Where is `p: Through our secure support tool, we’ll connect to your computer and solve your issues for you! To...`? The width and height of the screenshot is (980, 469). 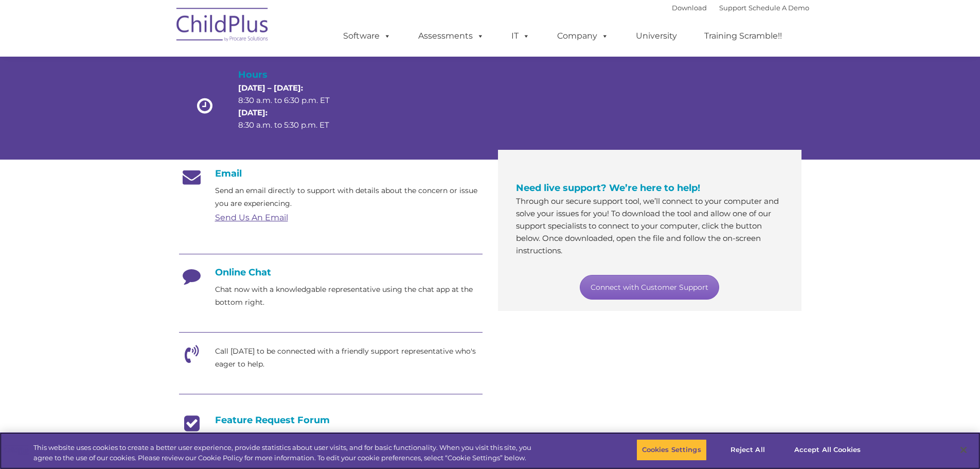
p: Through our secure support tool, we’ll connect to your computer and solve your issues for you! To... is located at coordinates (649, 226).